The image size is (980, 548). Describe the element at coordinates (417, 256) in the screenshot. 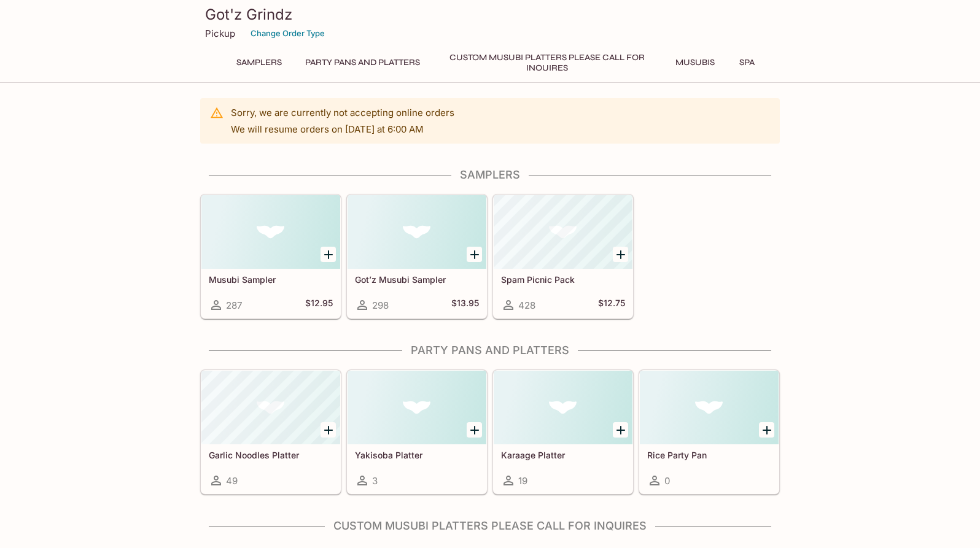

I see `a: Got’z Musubi Sampler298$13.95` at that location.